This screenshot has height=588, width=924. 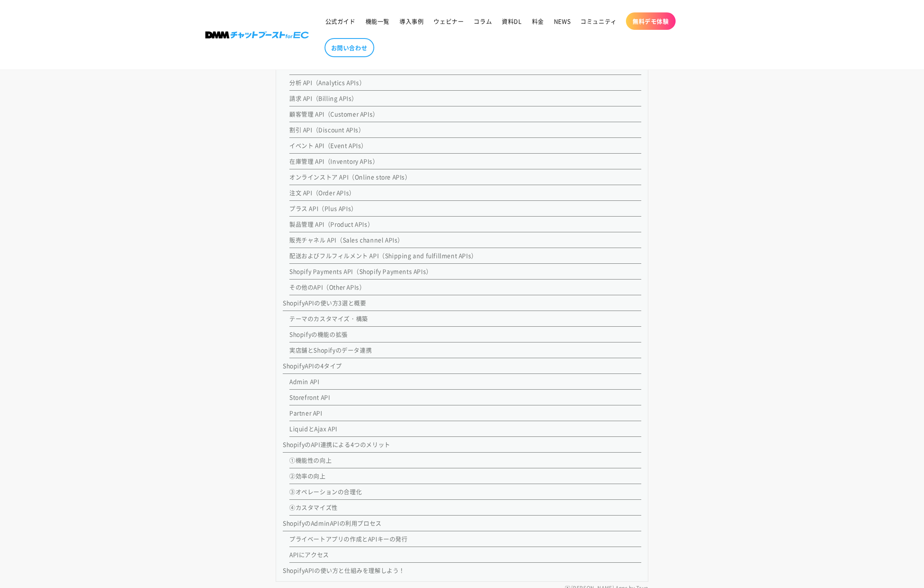 What do you see at coordinates (313, 507) in the screenshot?
I see `a: ④カスタマイズ性` at bounding box center [313, 507].